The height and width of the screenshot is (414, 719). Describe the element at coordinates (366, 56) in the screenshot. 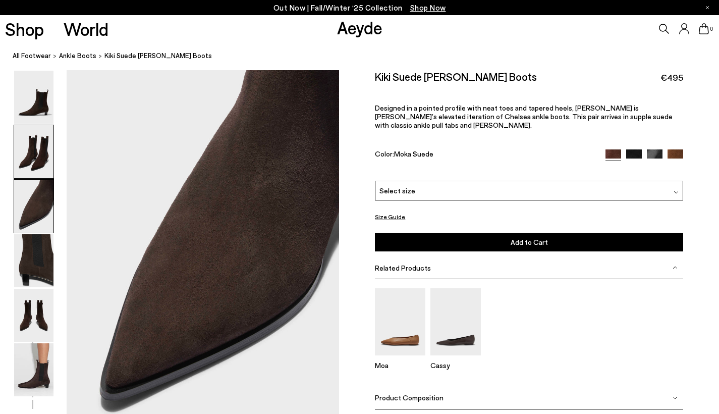

I see `nav: breadcrumb` at that location.